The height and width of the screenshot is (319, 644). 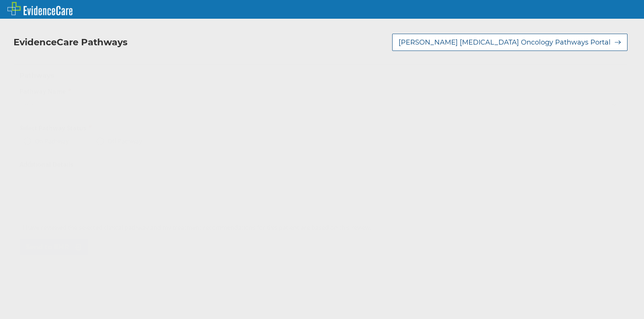 What do you see at coordinates (169, 127) in the screenshot?
I see `h2: Select Pathway Status` at bounding box center [169, 127].